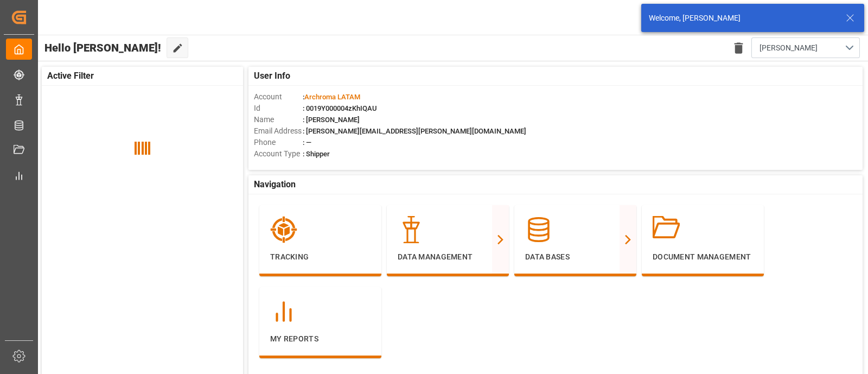 This screenshot has width=868, height=374. What do you see at coordinates (278, 120) in the screenshot?
I see `span: Name` at bounding box center [278, 120].